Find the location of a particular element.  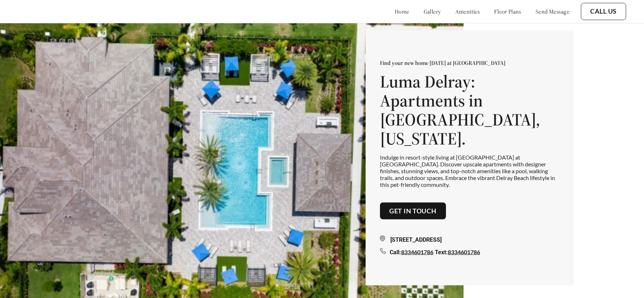

a: Call Us is located at coordinates (603, 12).